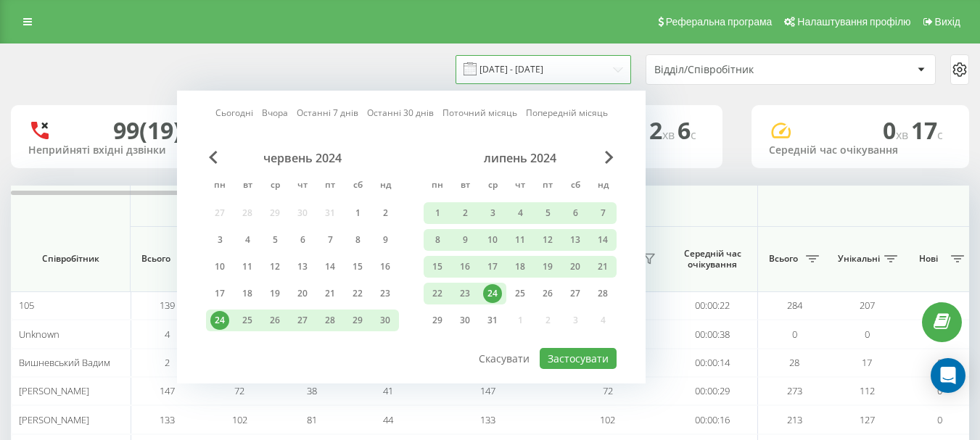  What do you see at coordinates (948, 22) in the screenshot?
I see `span: Вихід` at bounding box center [948, 22].